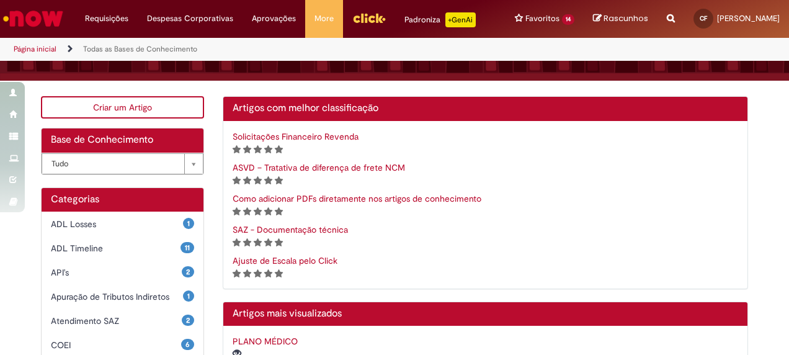 The height and width of the screenshot is (355, 789). What do you see at coordinates (620, 19) in the screenshot?
I see `a: Rascunhos` at bounding box center [620, 19].